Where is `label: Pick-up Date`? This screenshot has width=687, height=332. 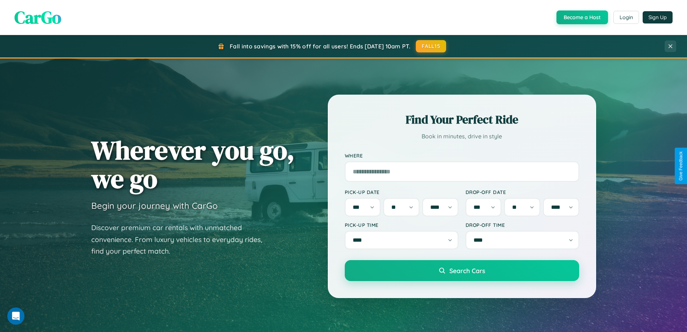 label: Pick-up Date is located at coordinates (402, 192).